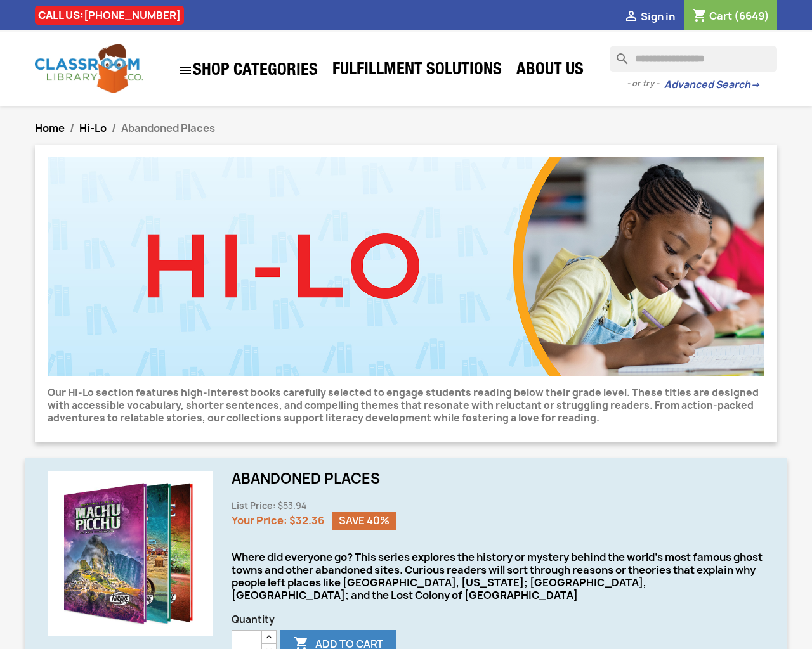 The height and width of the screenshot is (649, 812). Describe the element at coordinates (406, 406) in the screenshot. I see `p: Our Hi-Lo section features high-interest books carefully selected to engage students reading belo...` at that location.